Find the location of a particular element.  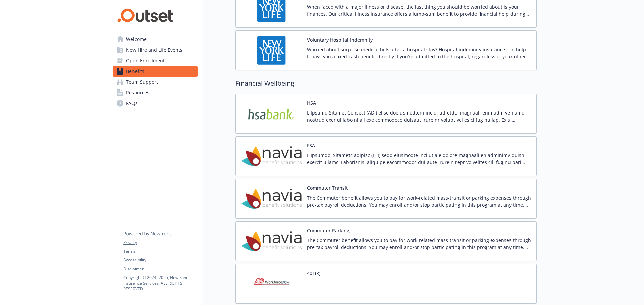

button: Commuter Transit is located at coordinates (328, 188).